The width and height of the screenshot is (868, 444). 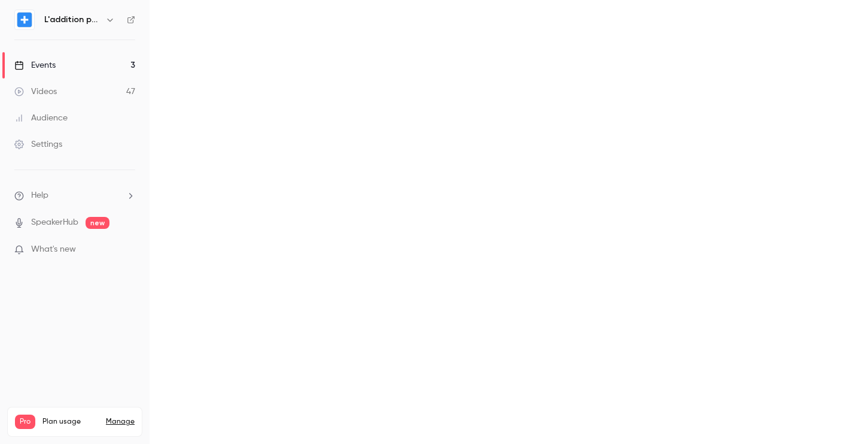 I want to click on span: new, so click(x=97, y=223).